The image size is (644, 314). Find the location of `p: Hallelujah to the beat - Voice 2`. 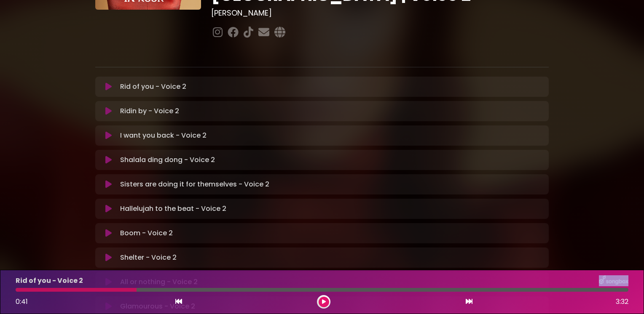

p: Hallelujah to the beat - Voice 2 is located at coordinates (174, 209).